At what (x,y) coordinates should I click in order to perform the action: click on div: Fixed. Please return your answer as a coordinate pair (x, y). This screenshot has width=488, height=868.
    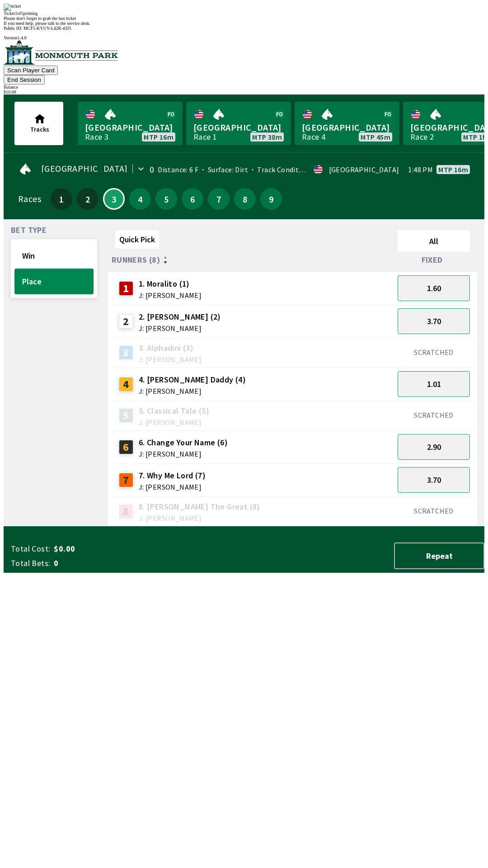
    Looking at the image, I should click on (434, 260).